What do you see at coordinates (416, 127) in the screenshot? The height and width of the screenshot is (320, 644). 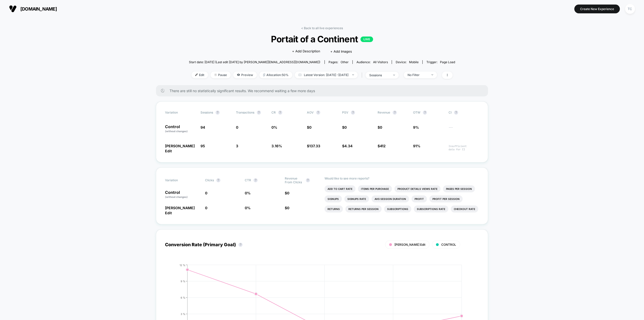 I see `span: 9%` at bounding box center [416, 127].